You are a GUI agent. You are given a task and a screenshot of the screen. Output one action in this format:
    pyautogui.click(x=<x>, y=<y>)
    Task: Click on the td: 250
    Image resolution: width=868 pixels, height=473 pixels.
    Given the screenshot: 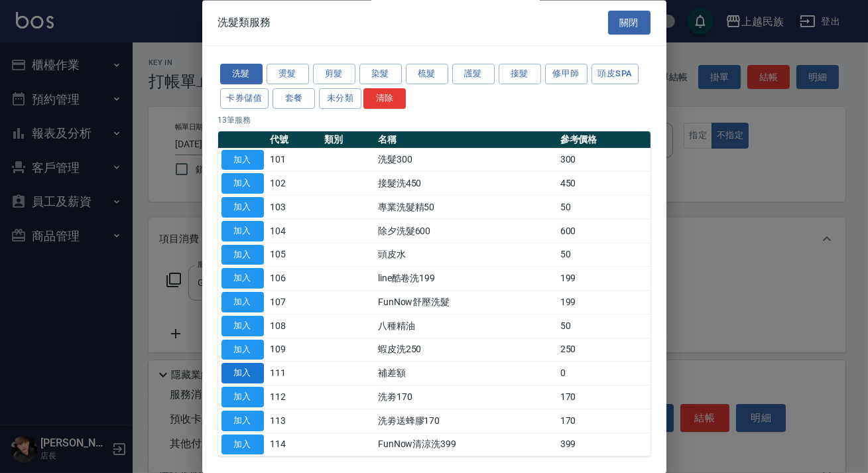 What is the action you would take?
    pyautogui.click(x=604, y=350)
    